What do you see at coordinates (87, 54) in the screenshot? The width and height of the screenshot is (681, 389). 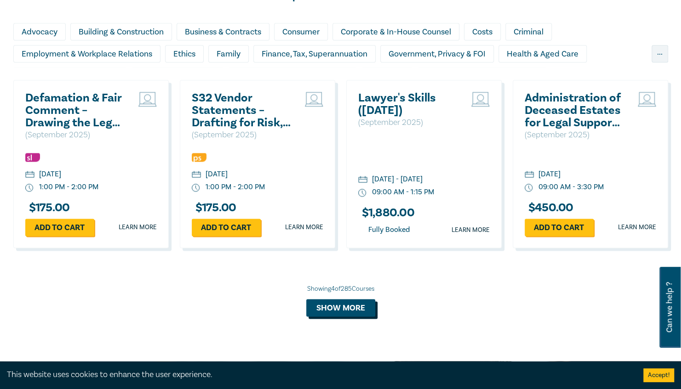 I see `div: Employment & Workplace Relations` at bounding box center [87, 54].